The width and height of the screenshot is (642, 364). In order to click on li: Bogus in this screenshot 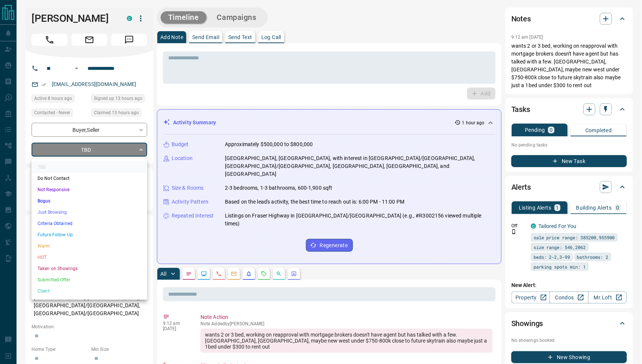, I will do `click(89, 201)`.